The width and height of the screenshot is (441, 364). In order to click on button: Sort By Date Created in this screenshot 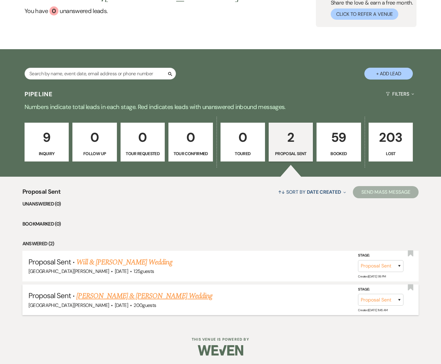, I will do `click(312, 192)`.